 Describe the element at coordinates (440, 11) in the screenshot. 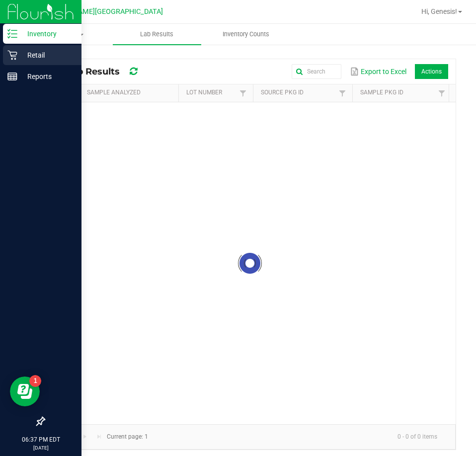

I see `span: Hi, Genesis!` at that location.